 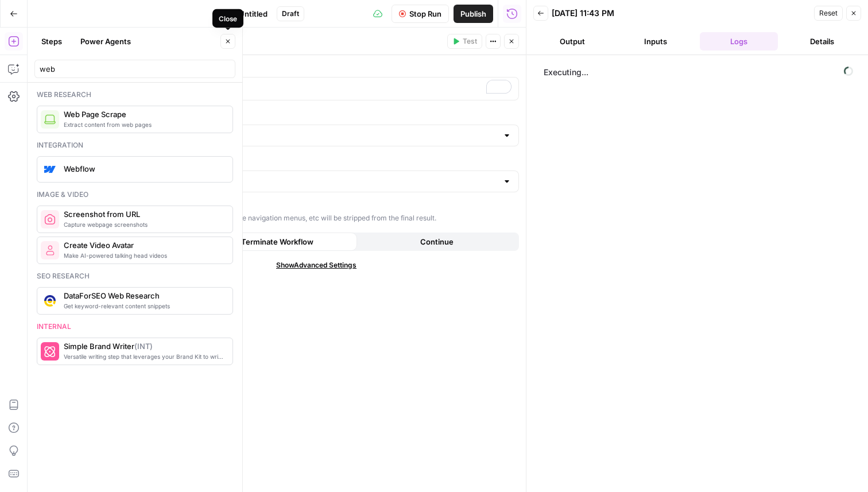 What do you see at coordinates (248, 14) in the screenshot?
I see `button: Untitled` at bounding box center [248, 14].